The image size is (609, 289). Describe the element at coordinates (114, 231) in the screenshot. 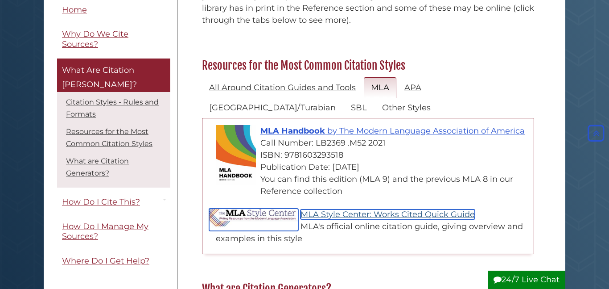

I see `a: How Do I Manage My Sources?` at that location.